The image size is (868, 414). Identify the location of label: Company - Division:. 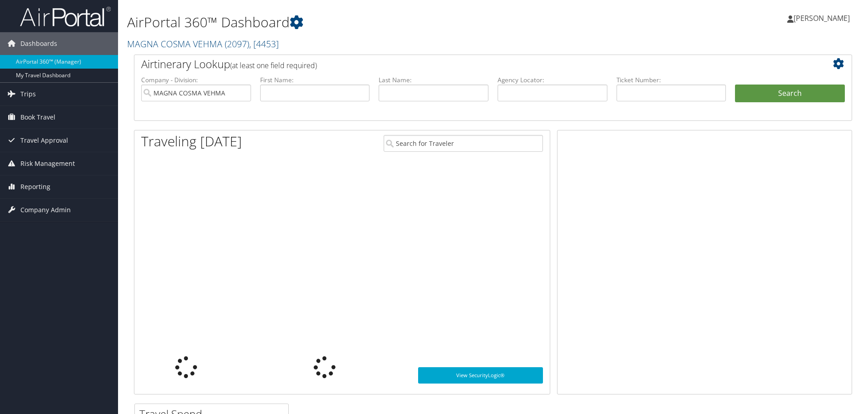
(196, 80).